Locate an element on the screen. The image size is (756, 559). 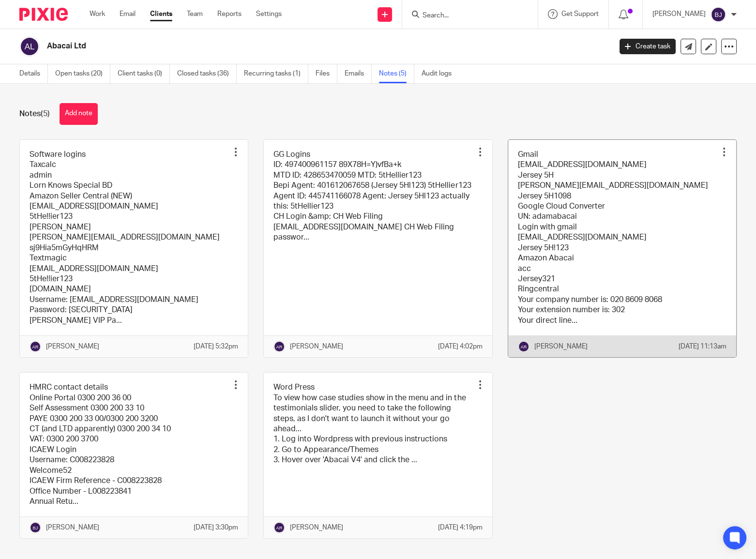
a: Team is located at coordinates (194, 14).